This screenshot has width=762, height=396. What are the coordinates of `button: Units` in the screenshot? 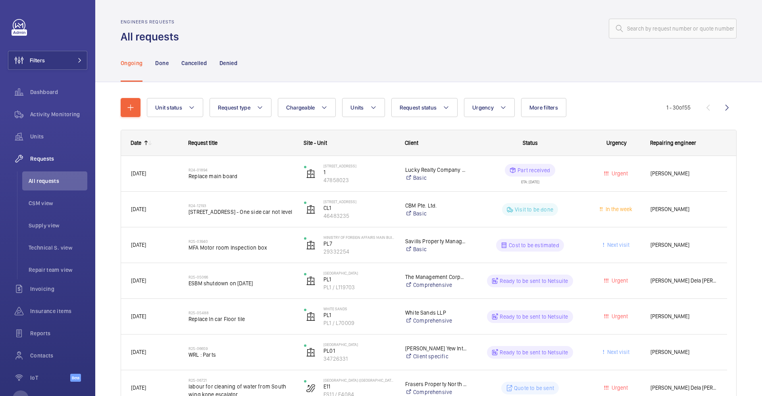 It's located at (363, 108).